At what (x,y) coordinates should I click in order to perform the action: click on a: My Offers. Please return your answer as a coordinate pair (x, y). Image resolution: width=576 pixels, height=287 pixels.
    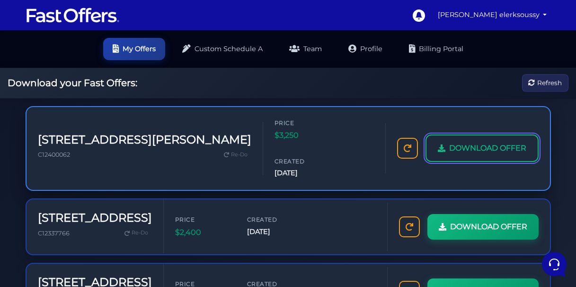
    Looking at the image, I should click on (134, 49).